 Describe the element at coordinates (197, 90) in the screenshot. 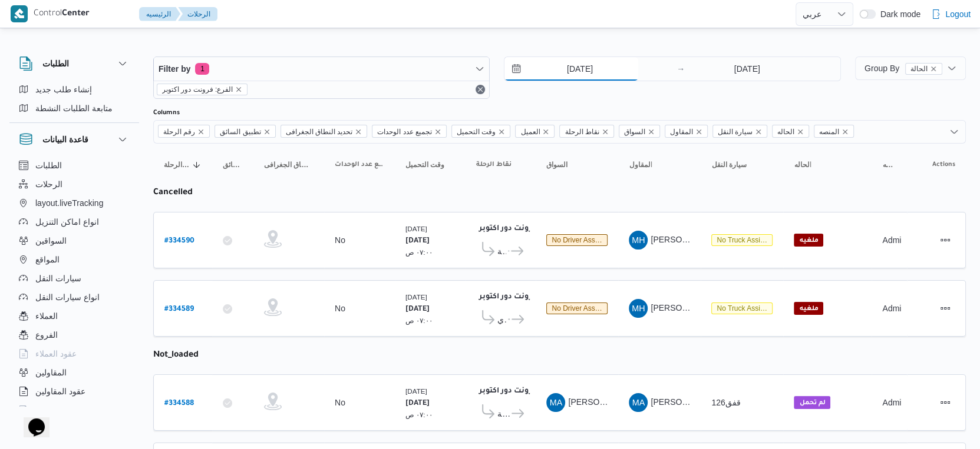

I see `span: الفرع: فرونت دور اكتوبر` at that location.